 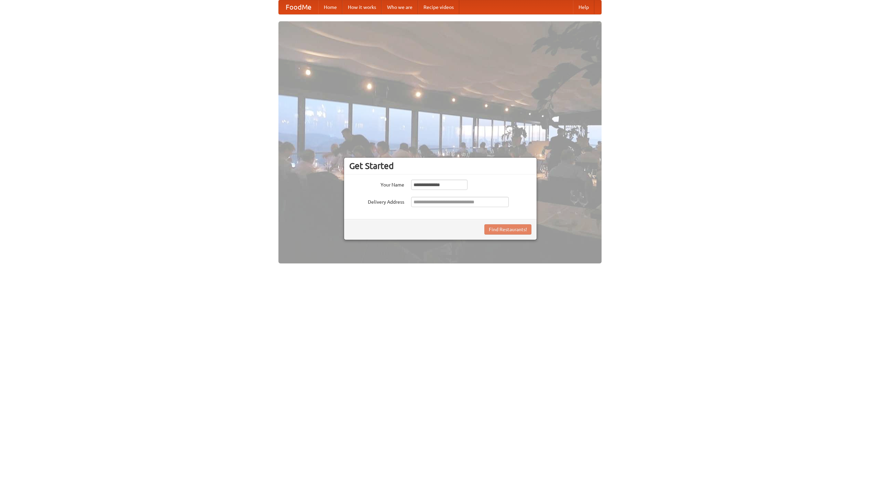 I want to click on a: Help, so click(x=584, y=7).